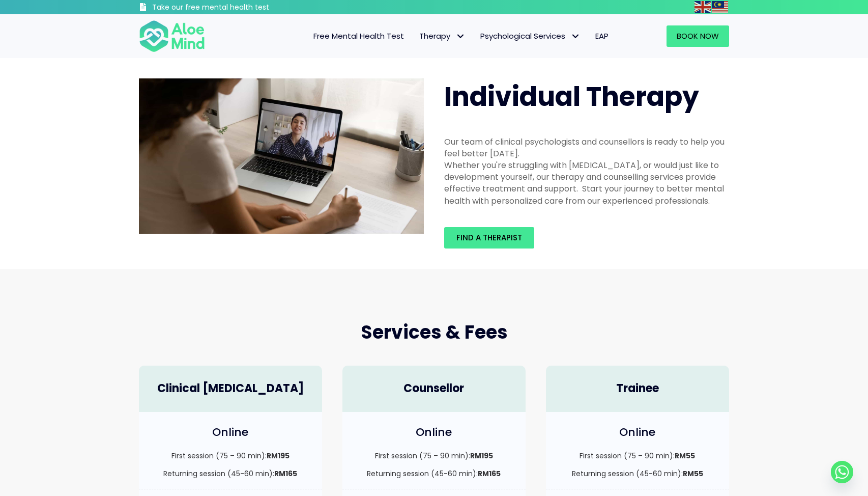  I want to click on h4: Counsellor, so click(434, 389).